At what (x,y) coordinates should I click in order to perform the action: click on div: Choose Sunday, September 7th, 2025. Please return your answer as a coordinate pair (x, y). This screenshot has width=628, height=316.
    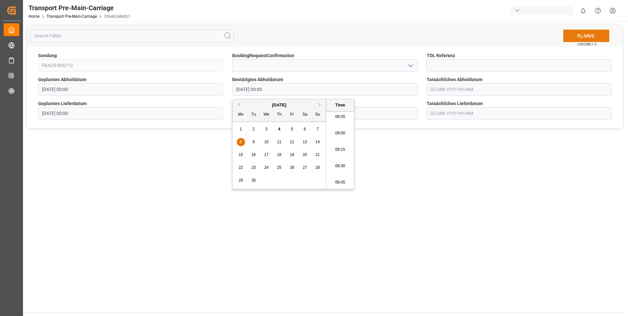
    Looking at the image, I should click on (318, 129).